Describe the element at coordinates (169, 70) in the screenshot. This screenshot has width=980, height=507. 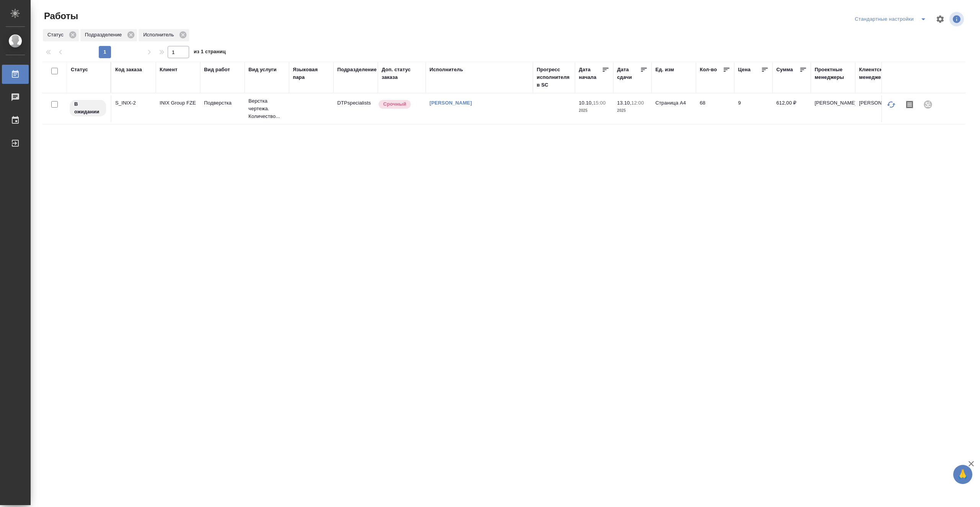
I see `div: Клиент` at that location.